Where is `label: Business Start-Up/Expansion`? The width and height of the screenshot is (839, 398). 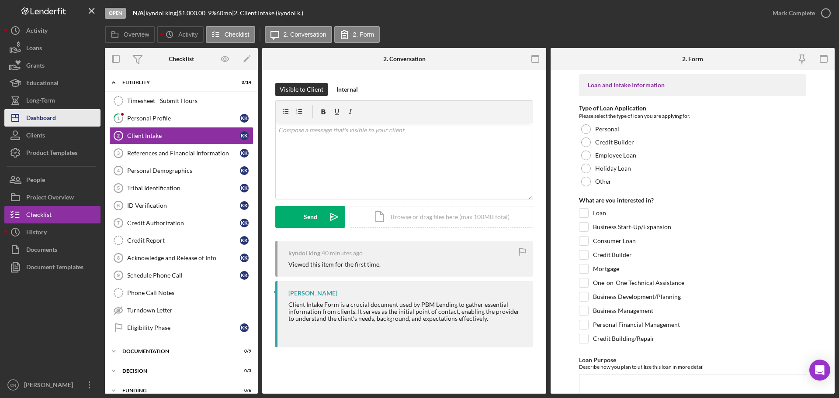
label: Business Start-Up/Expansion is located at coordinates (632, 227).